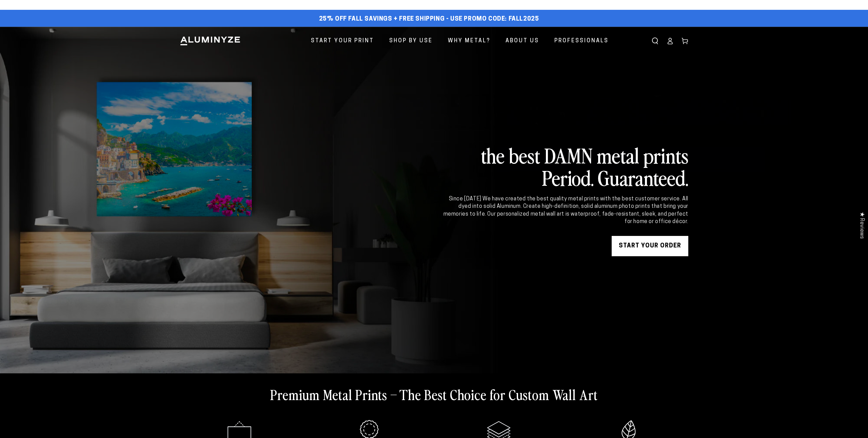 The width and height of the screenshot is (868, 438). I want to click on a: Why Metal?, so click(469, 41).